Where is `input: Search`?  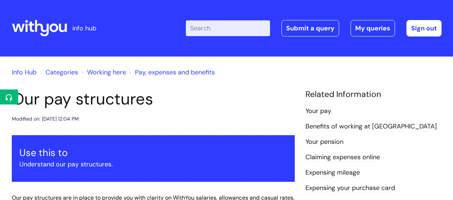 input: Search is located at coordinates (228, 28).